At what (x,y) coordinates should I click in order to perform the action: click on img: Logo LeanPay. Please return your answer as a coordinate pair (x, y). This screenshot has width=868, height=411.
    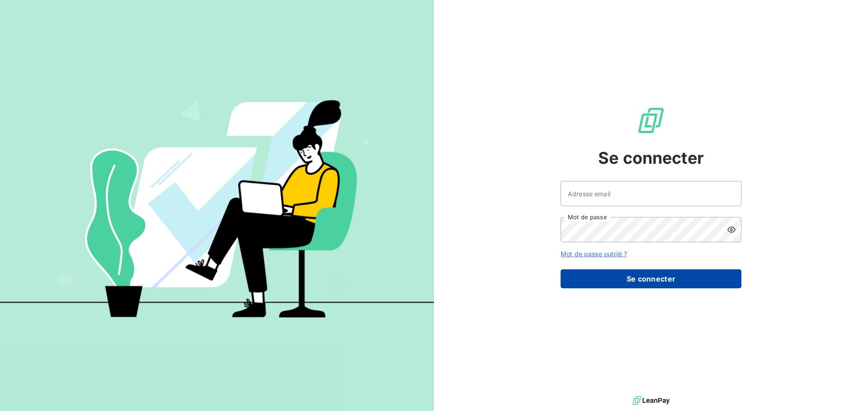
    Looking at the image, I should click on (651, 120).